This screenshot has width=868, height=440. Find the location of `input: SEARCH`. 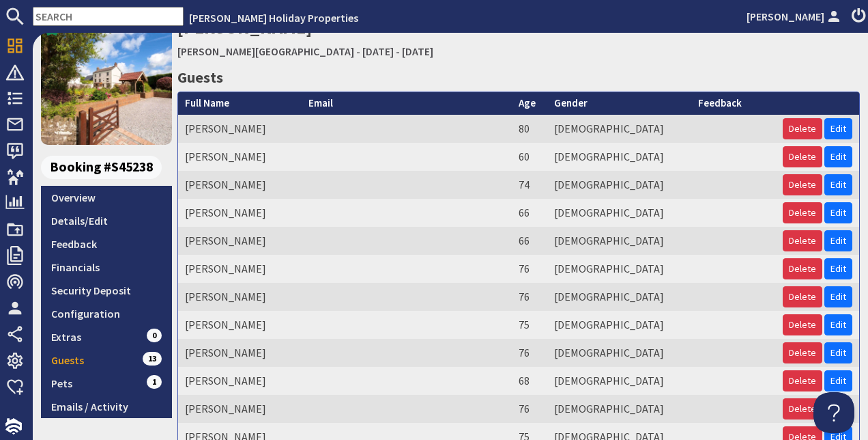

input: SEARCH is located at coordinates (108, 17).